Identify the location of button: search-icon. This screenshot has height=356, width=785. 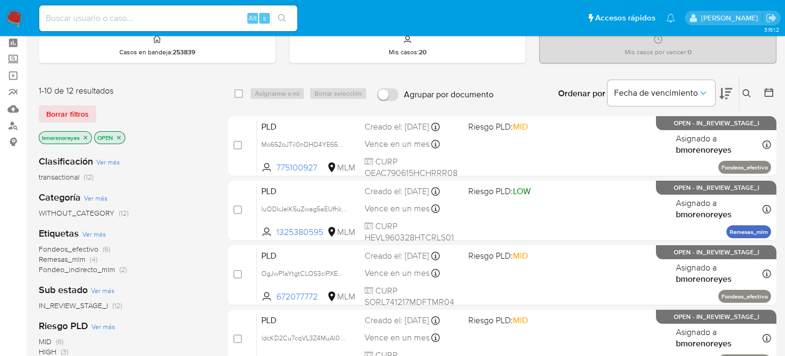
(282, 18).